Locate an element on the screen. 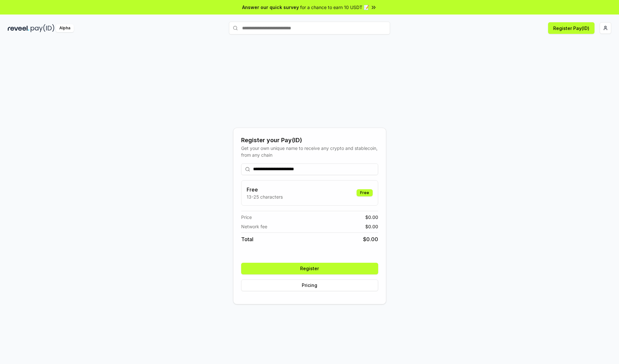  span: for a chance to earn 10 USDT 📝 is located at coordinates (335, 7).